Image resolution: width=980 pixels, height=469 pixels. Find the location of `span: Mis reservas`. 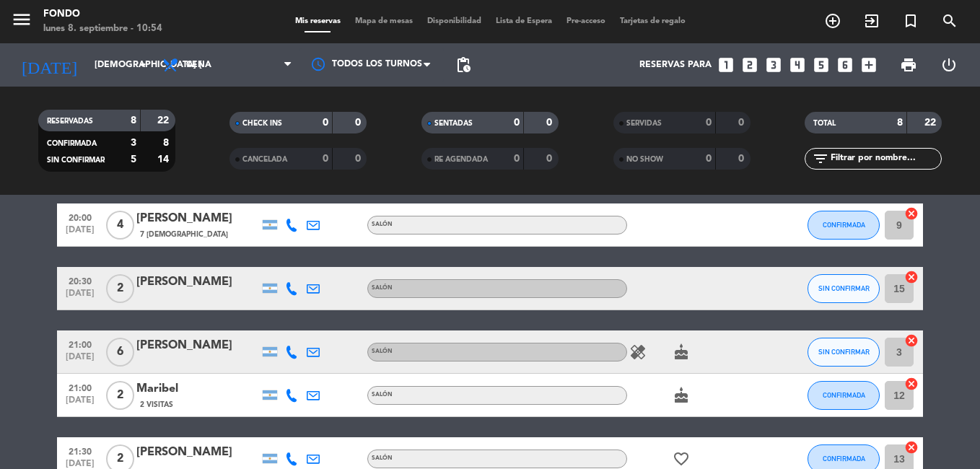

span: Mis reservas is located at coordinates (318, 21).